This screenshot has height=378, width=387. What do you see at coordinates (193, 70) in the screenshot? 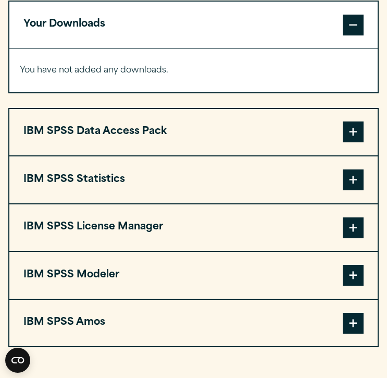
I see `p: You have not added any downloads.` at bounding box center [193, 70].